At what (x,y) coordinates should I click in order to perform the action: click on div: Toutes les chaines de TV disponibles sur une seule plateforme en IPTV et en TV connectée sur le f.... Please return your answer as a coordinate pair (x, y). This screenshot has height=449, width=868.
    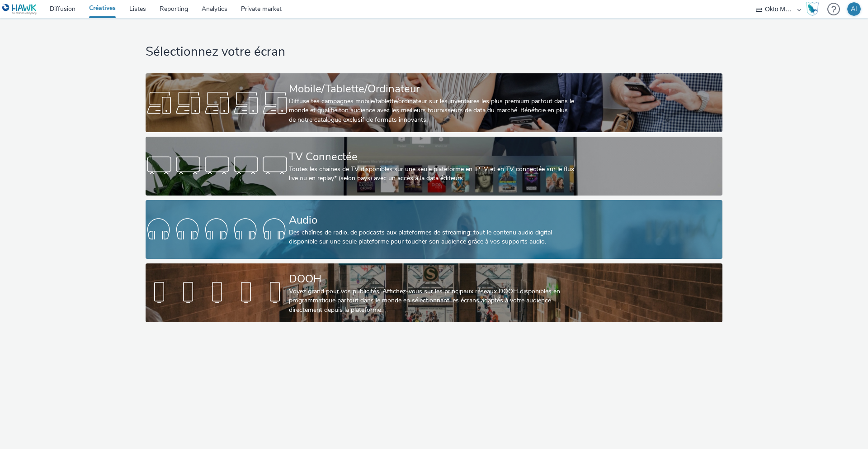
    Looking at the image, I should click on (433, 174).